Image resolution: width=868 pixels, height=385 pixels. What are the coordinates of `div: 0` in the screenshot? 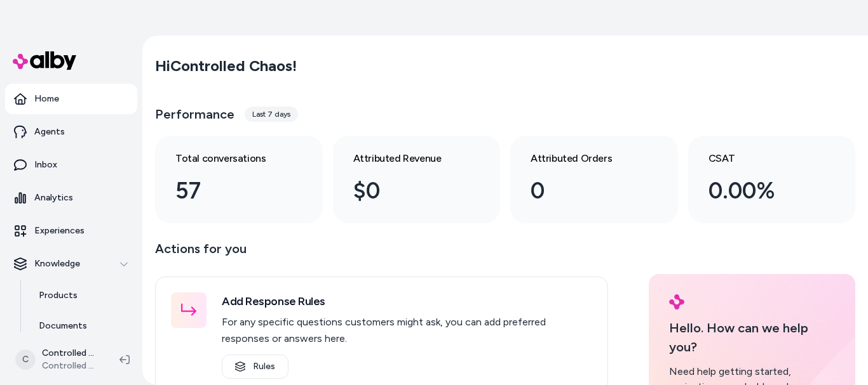 It's located at (584, 191).